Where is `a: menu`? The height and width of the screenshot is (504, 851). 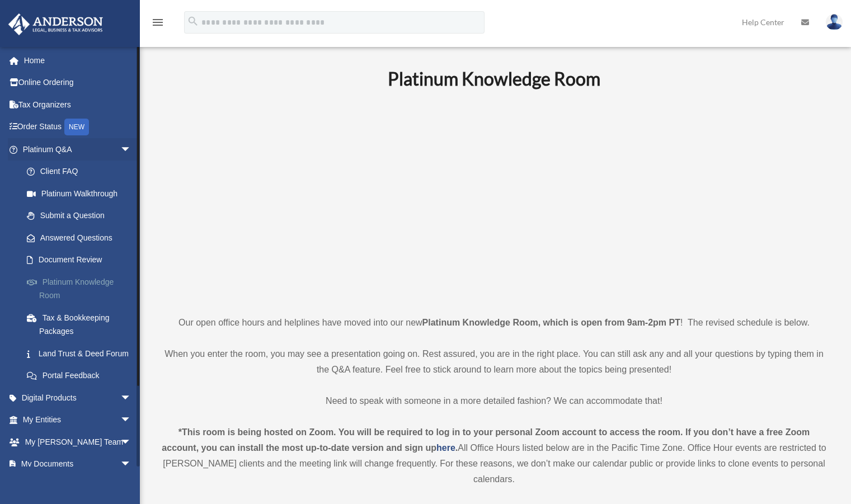 a: menu is located at coordinates (158, 24).